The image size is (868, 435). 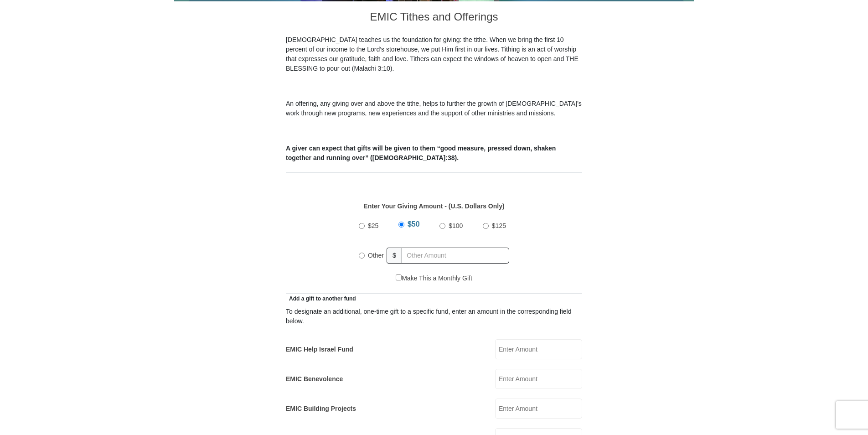 What do you see at coordinates (434, 18) in the screenshot?
I see `h3: EMIC Tithes and Offerings` at bounding box center [434, 18].